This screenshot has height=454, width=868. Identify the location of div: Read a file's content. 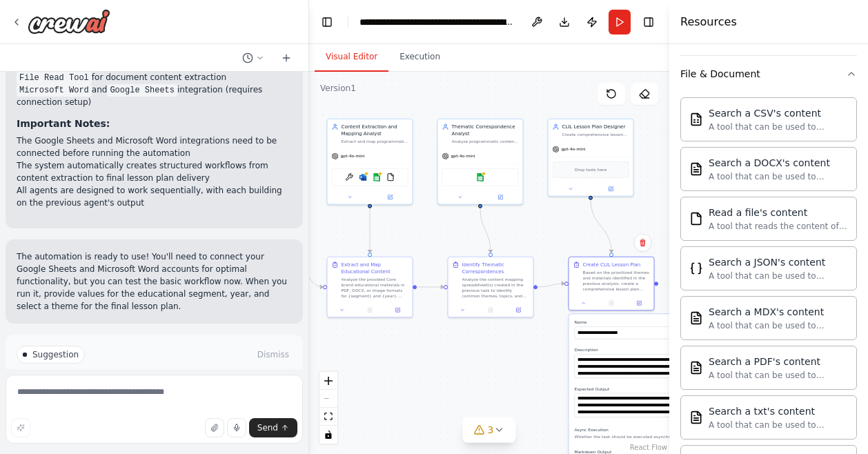
(779, 213).